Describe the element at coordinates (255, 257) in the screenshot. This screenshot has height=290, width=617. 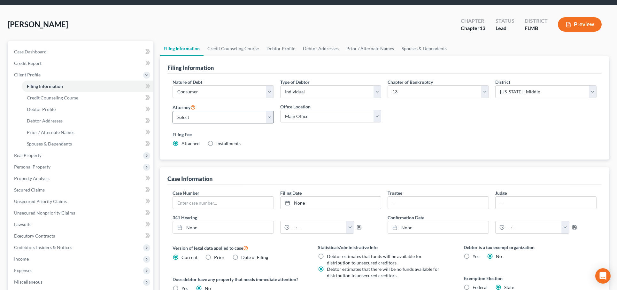
I see `span: Date of Filing` at that location.